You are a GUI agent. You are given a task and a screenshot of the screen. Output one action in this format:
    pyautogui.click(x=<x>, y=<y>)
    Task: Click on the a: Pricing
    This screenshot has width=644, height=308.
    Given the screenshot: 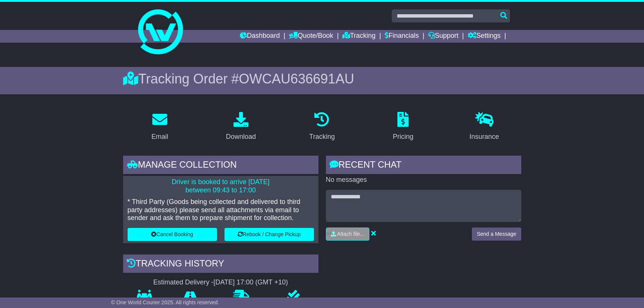 What is the action you would take?
    pyautogui.click(x=403, y=127)
    